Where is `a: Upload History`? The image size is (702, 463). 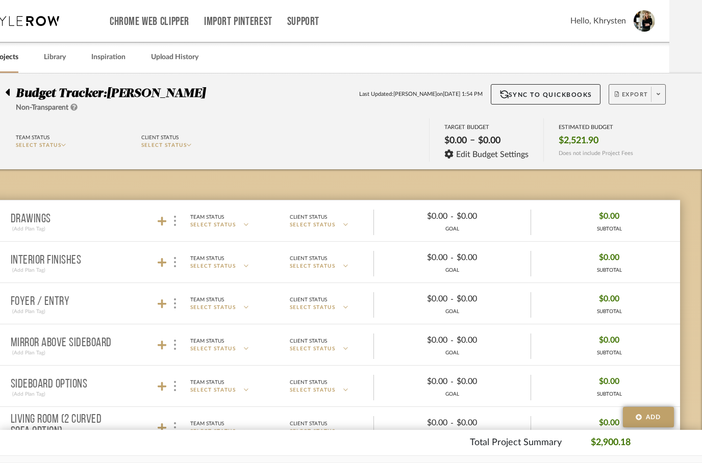
a: Upload History is located at coordinates (175, 57).